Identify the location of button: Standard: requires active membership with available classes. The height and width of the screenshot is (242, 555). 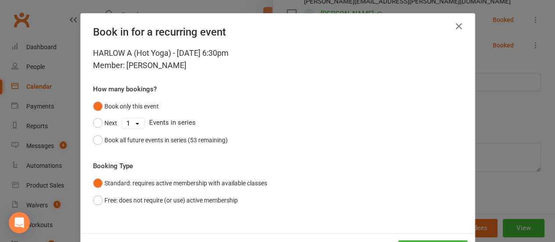
(180, 183).